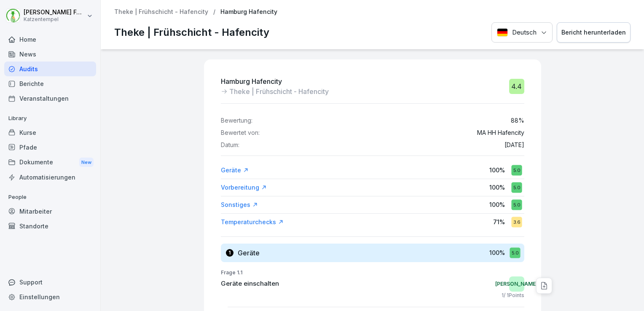  What do you see at coordinates (50, 297) in the screenshot?
I see `a: Einstellungen` at bounding box center [50, 297].